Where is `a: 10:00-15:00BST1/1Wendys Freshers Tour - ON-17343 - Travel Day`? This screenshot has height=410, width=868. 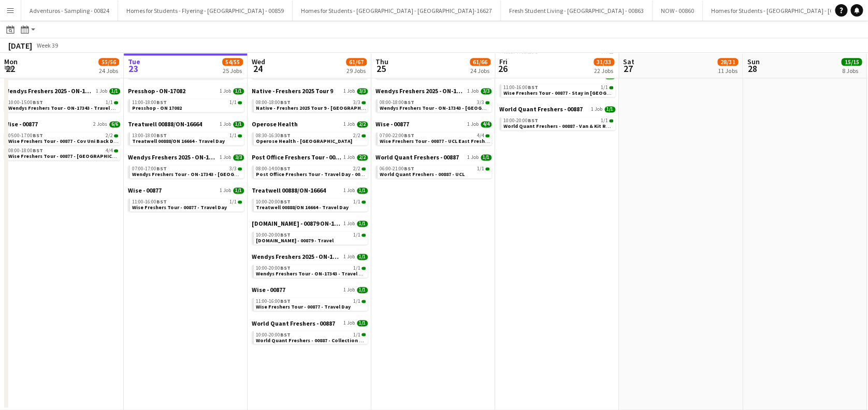 a: 10:00-15:00BST1/1Wendys Freshers Tour - ON-17343 - Travel Day is located at coordinates (63, 104).